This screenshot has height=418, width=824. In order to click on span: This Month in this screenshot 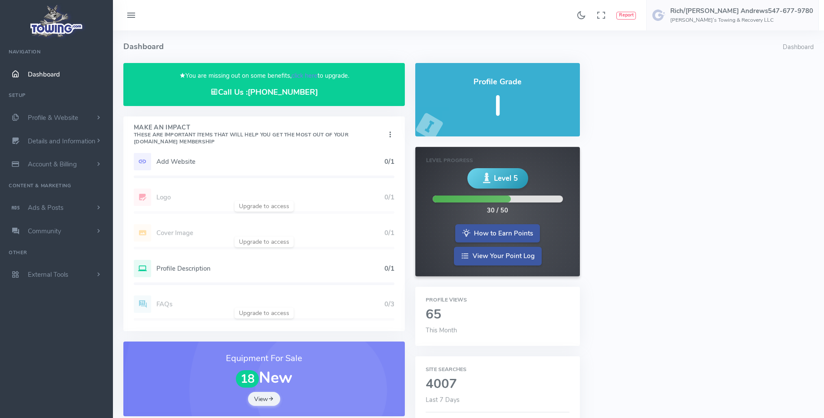, I will do `click(442, 330)`.